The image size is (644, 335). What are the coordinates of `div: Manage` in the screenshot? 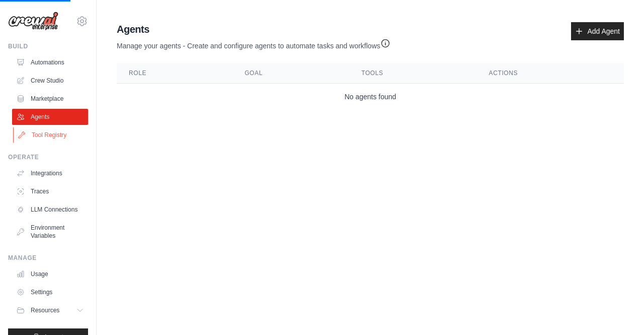 It's located at (48, 258).